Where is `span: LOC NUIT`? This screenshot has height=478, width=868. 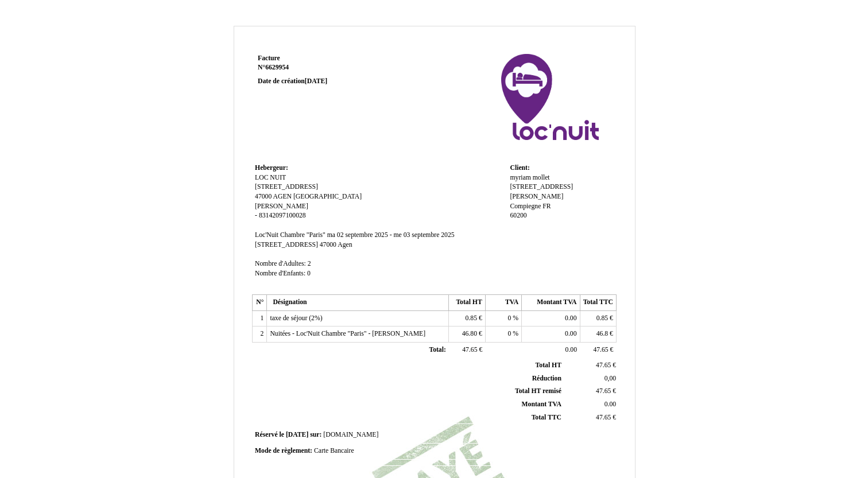 span: LOC NUIT is located at coordinates (270, 178).